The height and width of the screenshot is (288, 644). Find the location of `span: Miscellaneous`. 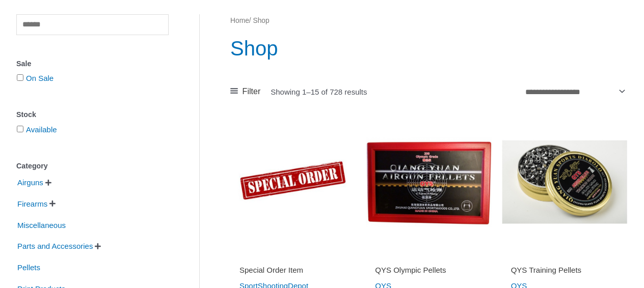

span: Miscellaneous is located at coordinates (41, 226).